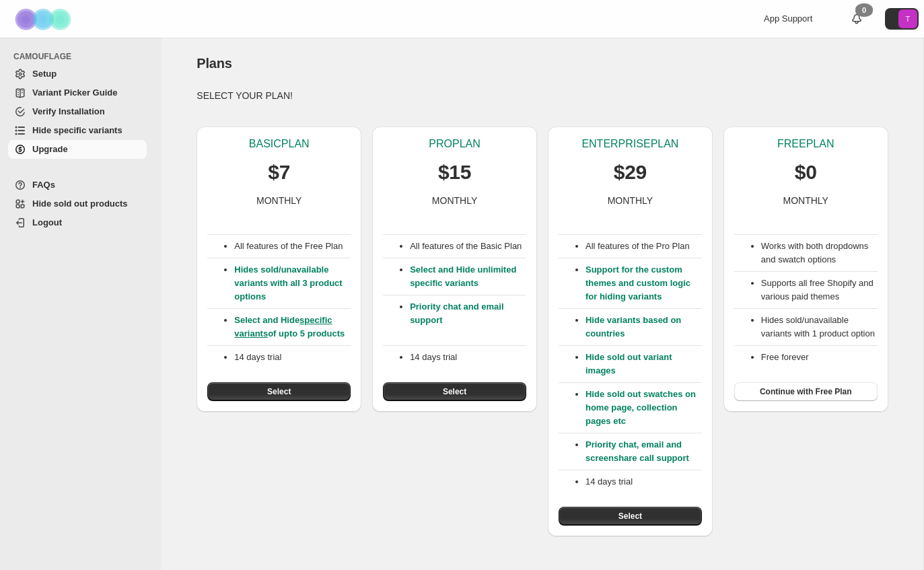 Image resolution: width=924 pixels, height=570 pixels. I want to click on span: Hide specific variants, so click(78, 130).